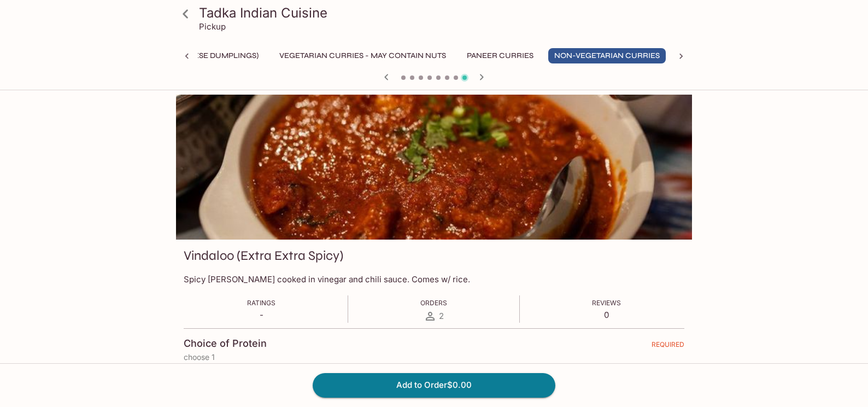  I want to click on span: Orders, so click(433, 302).